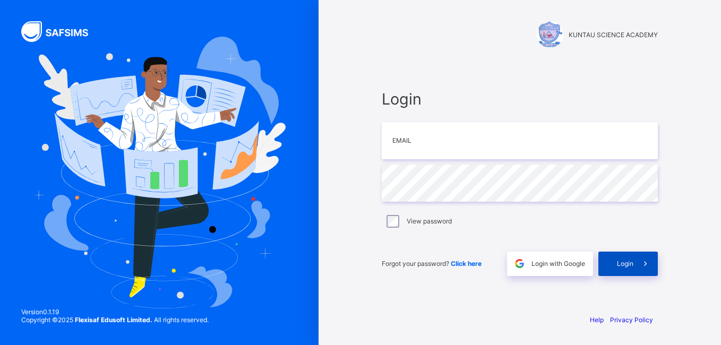 The image size is (721, 345). Describe the element at coordinates (114, 320) in the screenshot. I see `strong: Flexisaf Edusoft Limited.` at that location.